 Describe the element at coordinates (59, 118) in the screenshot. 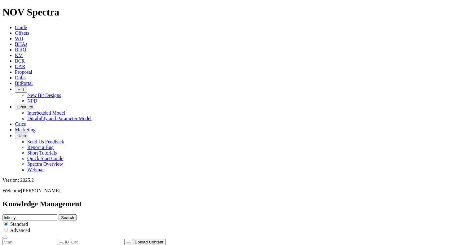

I see `a: Durability and Parameter Model` at that location.